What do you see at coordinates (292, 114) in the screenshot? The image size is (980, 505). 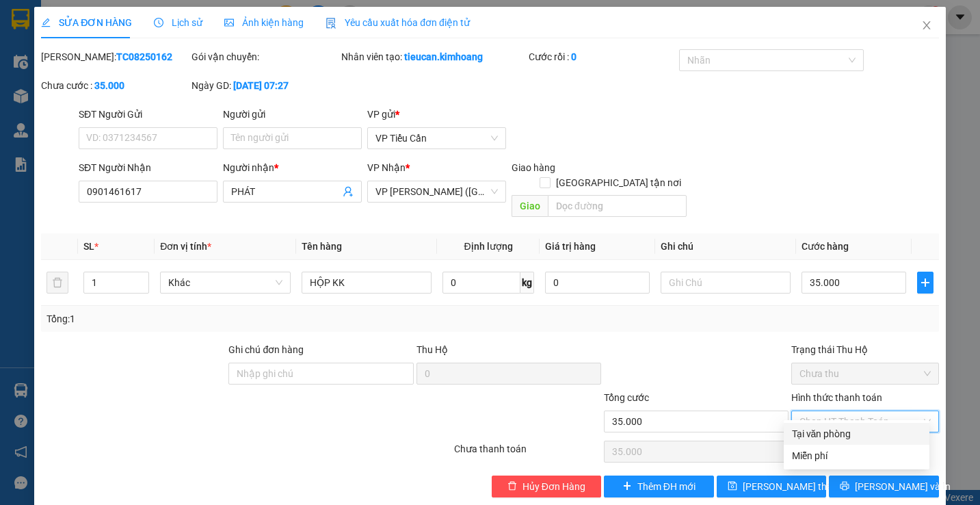 I see `div: Người gửi` at bounding box center [292, 114].